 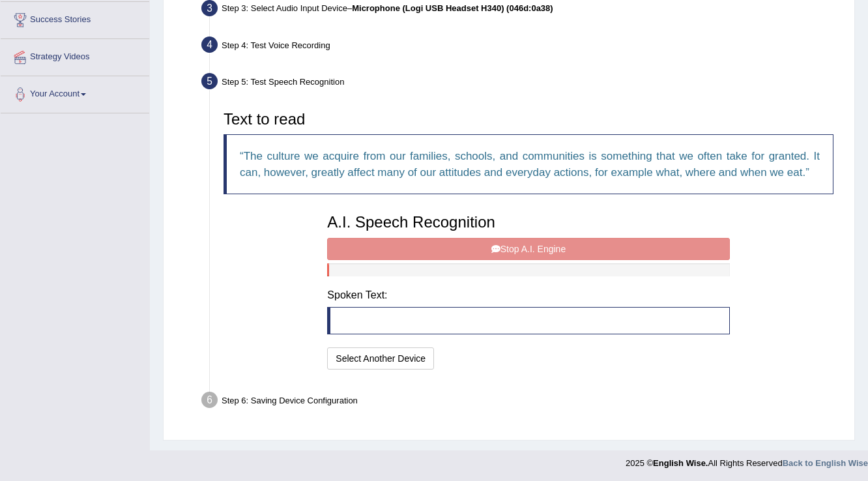 What do you see at coordinates (680, 463) in the screenshot?
I see `strong: English Wise.` at bounding box center [680, 463].